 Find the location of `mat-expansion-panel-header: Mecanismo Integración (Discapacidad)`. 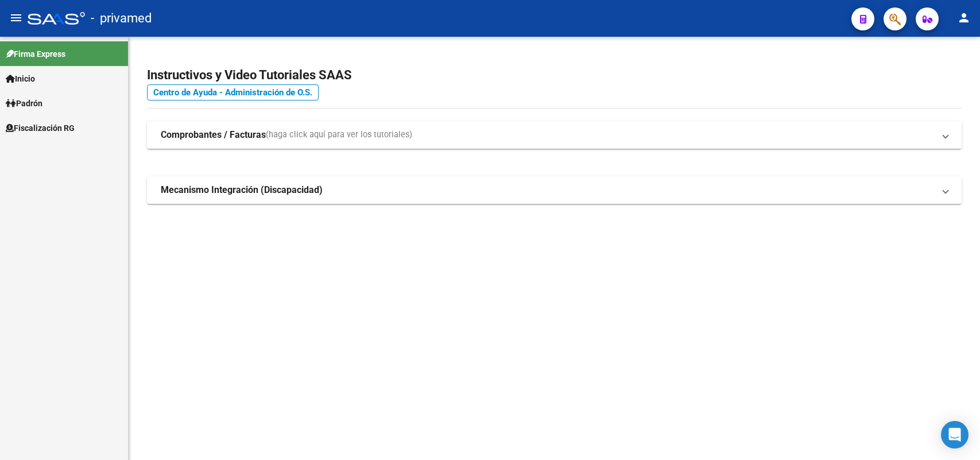

mat-expansion-panel-header: Mecanismo Integración (Discapacidad) is located at coordinates (554, 190).